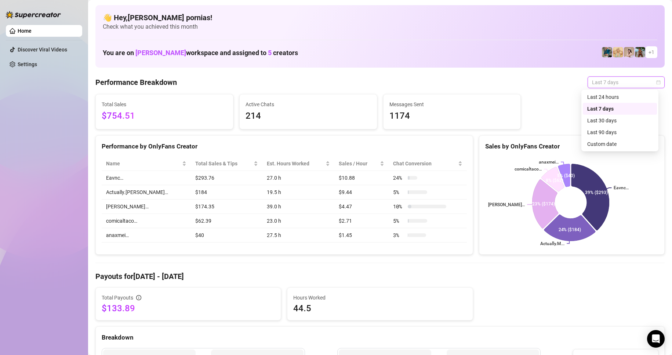 This screenshot has width=672, height=355. I want to click on th: Sales / Hour, so click(361, 163).